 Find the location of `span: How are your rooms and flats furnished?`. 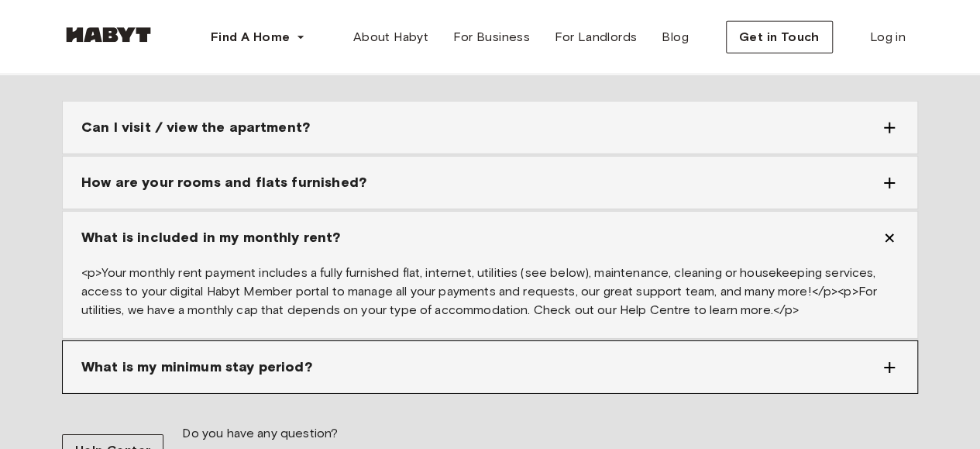

span: How are your rooms and flats furnished? is located at coordinates (224, 182).